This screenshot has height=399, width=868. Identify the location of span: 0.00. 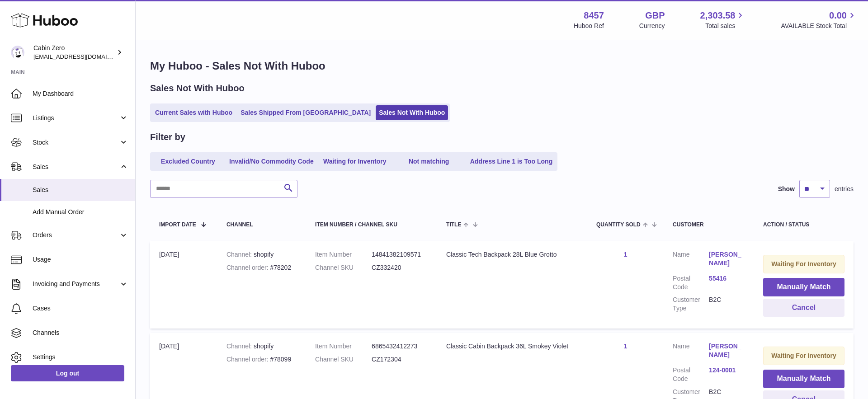
(838, 15).